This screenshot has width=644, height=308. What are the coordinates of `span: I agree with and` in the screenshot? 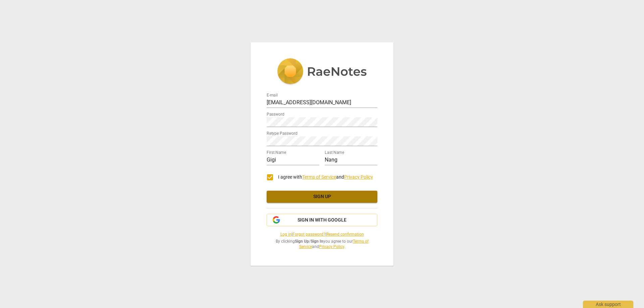 It's located at (325, 177).